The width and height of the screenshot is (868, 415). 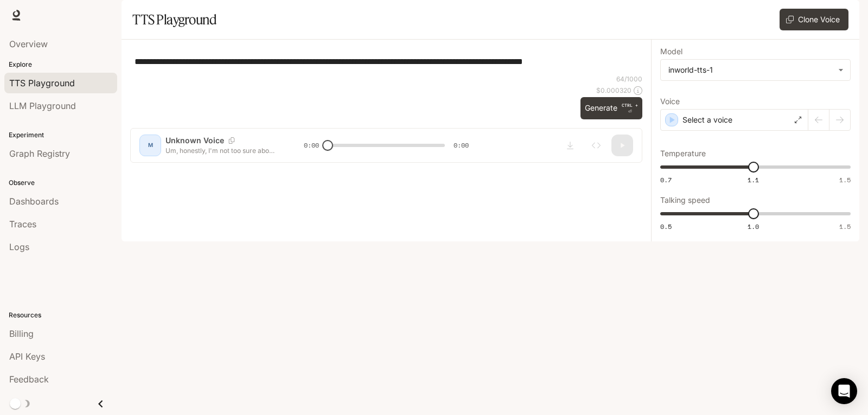 What do you see at coordinates (666, 227) in the screenshot?
I see `span: 0.5` at bounding box center [666, 227].